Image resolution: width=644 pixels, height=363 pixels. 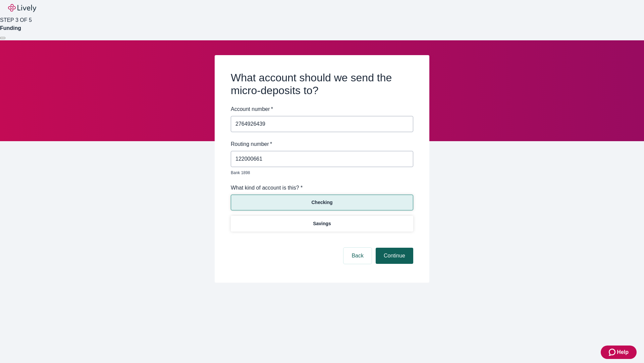 I want to click on button: Checking, so click(x=322, y=202).